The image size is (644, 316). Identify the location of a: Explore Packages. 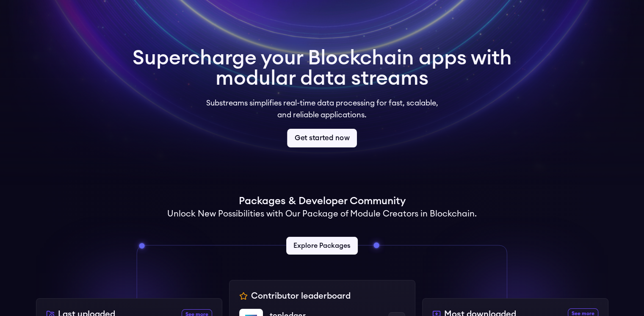
(322, 246).